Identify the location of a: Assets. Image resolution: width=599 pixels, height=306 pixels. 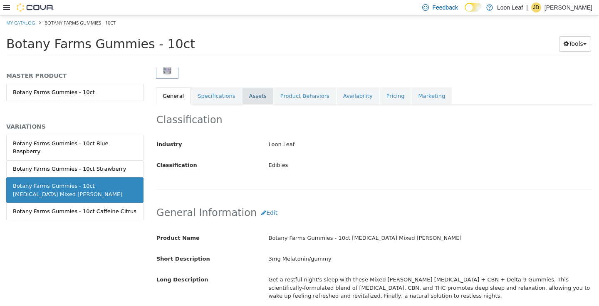
(258, 81).